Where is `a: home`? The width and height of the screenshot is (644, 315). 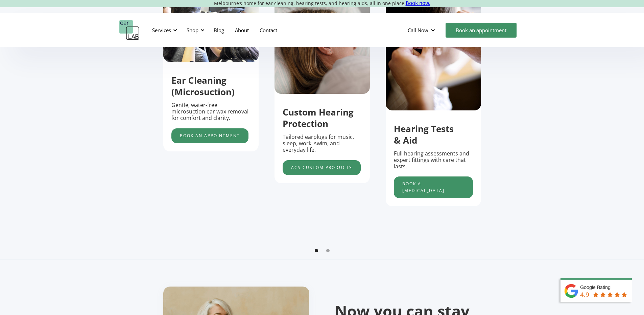
a: home is located at coordinates (130, 30).